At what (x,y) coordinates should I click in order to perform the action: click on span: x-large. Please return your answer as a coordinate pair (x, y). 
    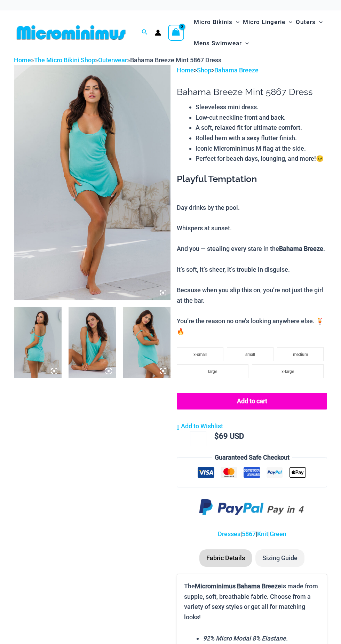
    Looking at the image, I should click on (288, 371).